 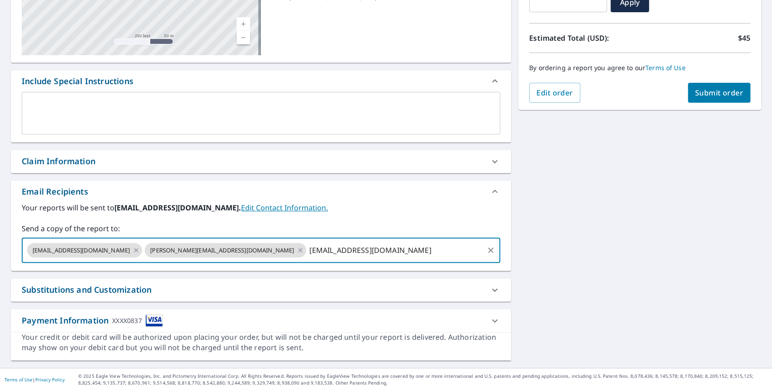 What do you see at coordinates (261, 208) in the screenshot?
I see `label: Your reports will be sent to` at bounding box center [261, 208].